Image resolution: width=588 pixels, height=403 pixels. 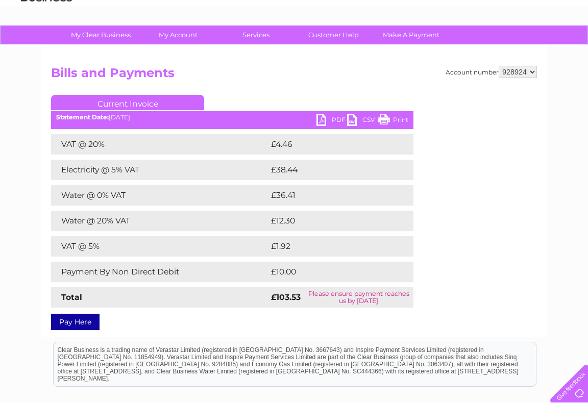 I want to click on td: VAT @ 20%, so click(x=160, y=144).